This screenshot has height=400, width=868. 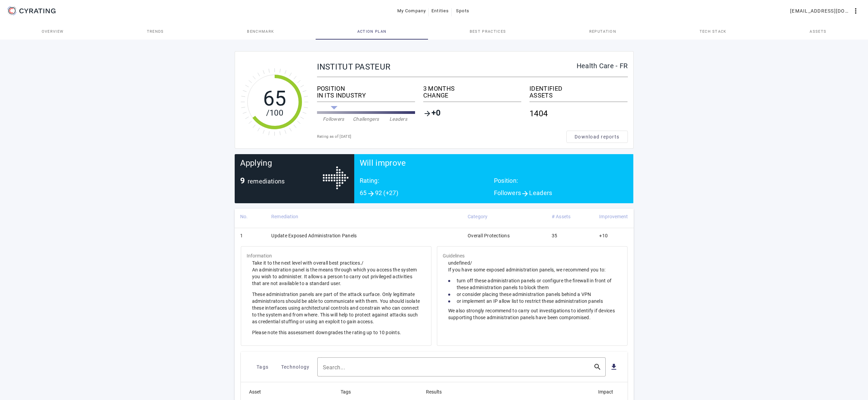 I want to click on td: +10, so click(x=614, y=237).